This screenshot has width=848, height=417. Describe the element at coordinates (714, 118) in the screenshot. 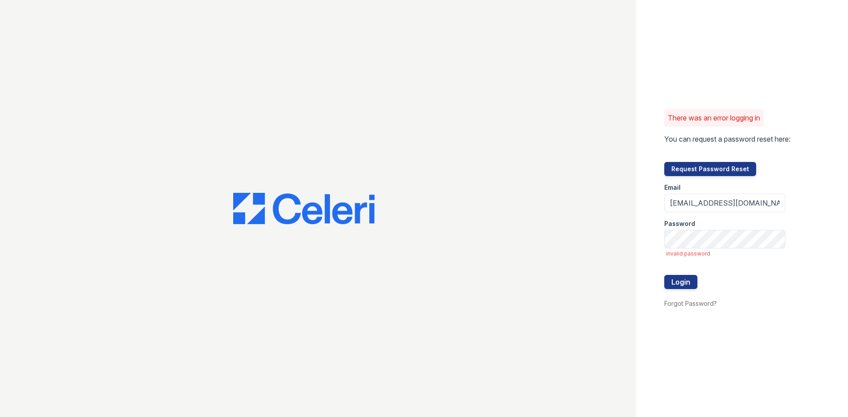

I see `p: There was an error logging in` at that location.